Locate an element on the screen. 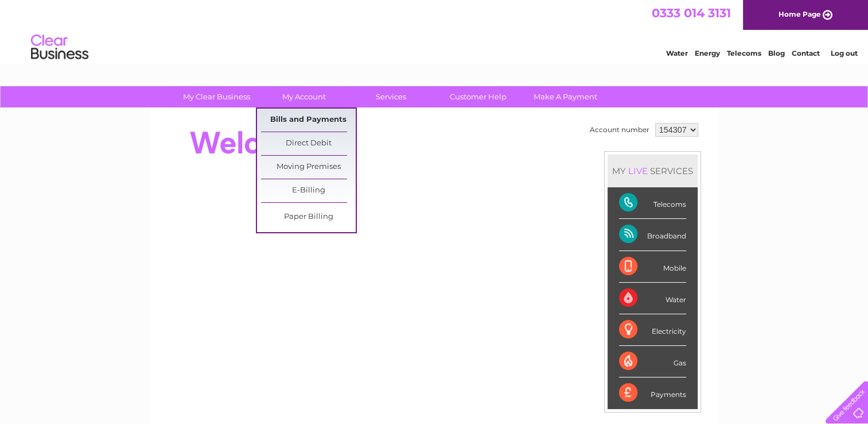 Image resolution: width=868 pixels, height=424 pixels. img: logo.png is located at coordinates (60, 47).